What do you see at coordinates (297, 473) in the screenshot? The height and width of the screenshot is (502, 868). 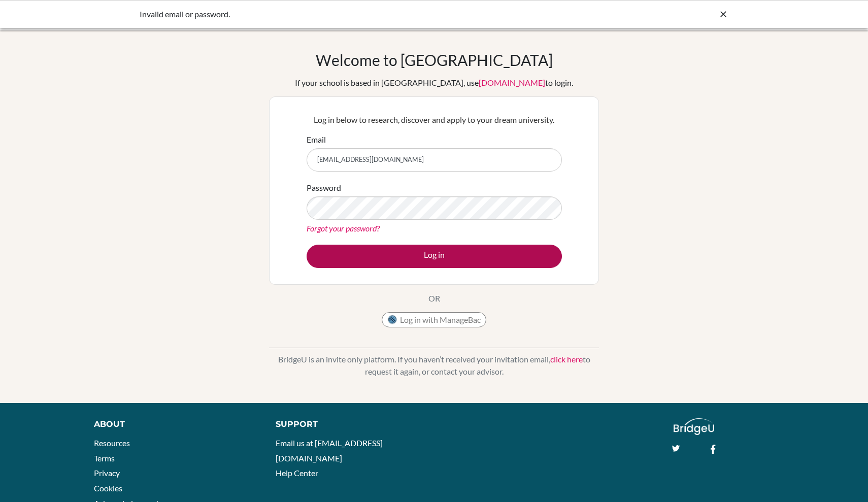 I see `a: Help Center` at bounding box center [297, 473].